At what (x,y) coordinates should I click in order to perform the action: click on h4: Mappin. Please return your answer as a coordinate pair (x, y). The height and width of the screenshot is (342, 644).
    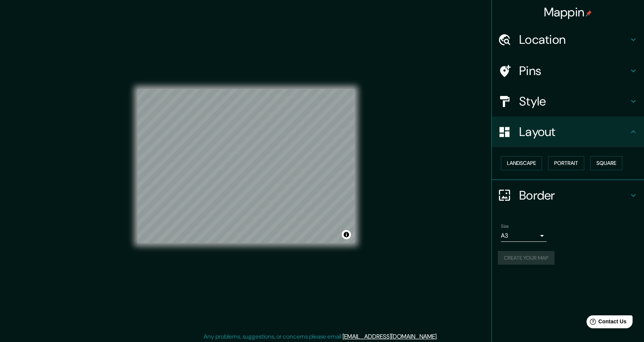
    Looking at the image, I should click on (568, 12).